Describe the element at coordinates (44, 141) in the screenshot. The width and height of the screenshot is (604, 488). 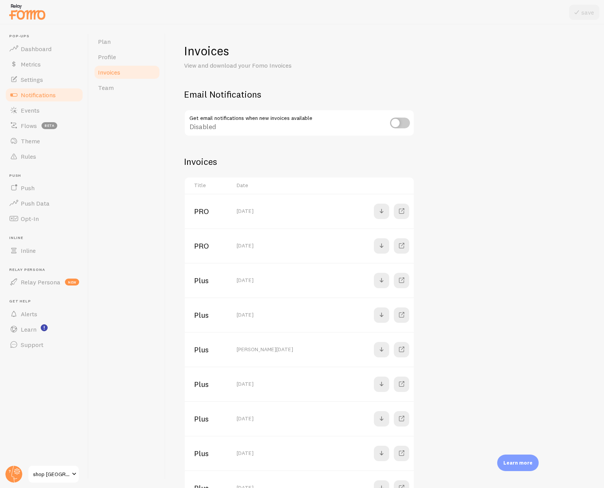
I see `a: Theme` at that location.